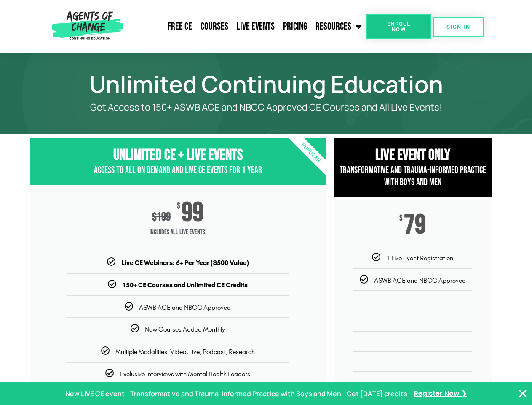 This screenshot has height=405, width=532. I want to click on span: Includes ALL Live Events!, so click(178, 233).